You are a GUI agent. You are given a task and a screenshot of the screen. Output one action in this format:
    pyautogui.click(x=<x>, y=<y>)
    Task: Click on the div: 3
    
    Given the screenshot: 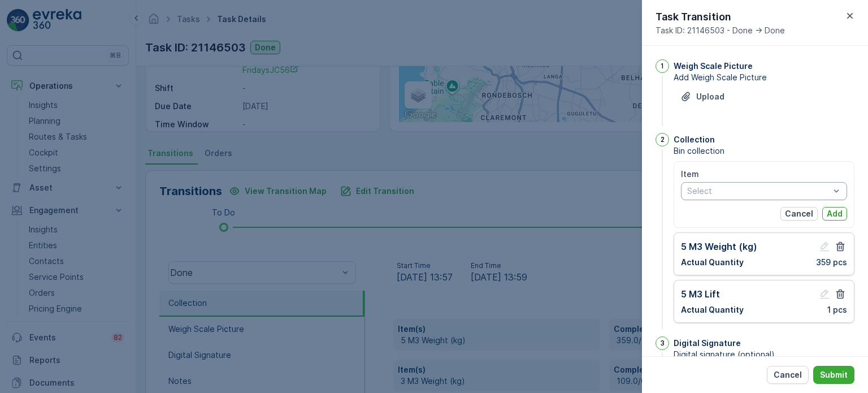 What is the action you would take?
    pyautogui.click(x=662, y=344)
    